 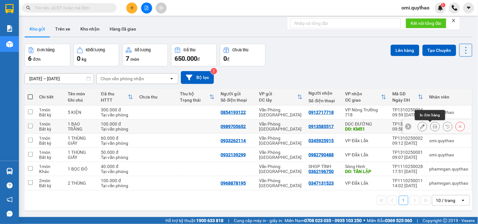 I want to click on button: Kho nhận, so click(x=90, y=29).